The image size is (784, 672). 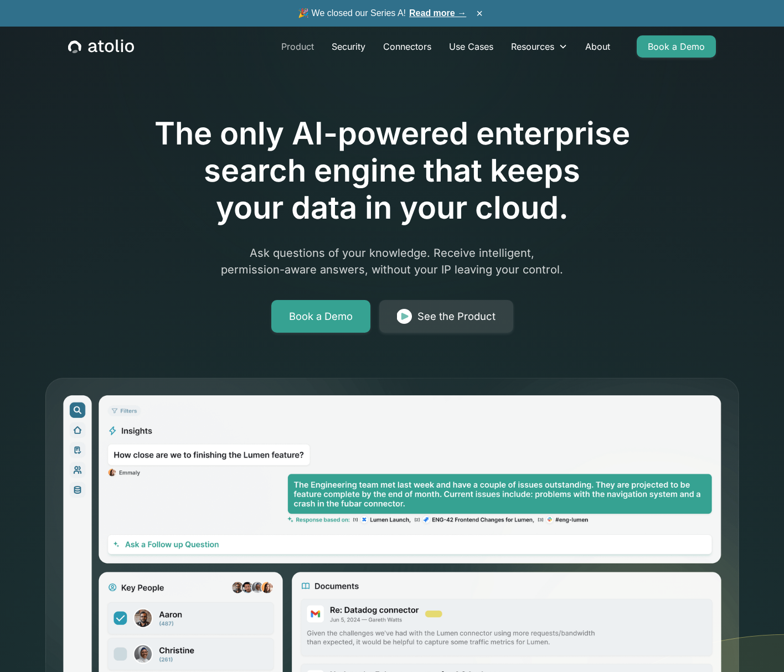 I want to click on a: Security, so click(x=348, y=47).